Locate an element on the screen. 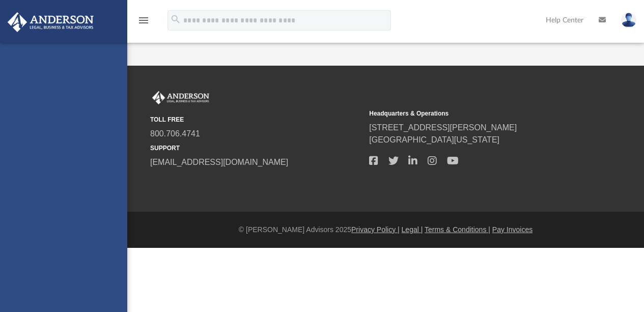 This screenshot has height=312, width=644. a: Pay Invoices is located at coordinates (512, 230).